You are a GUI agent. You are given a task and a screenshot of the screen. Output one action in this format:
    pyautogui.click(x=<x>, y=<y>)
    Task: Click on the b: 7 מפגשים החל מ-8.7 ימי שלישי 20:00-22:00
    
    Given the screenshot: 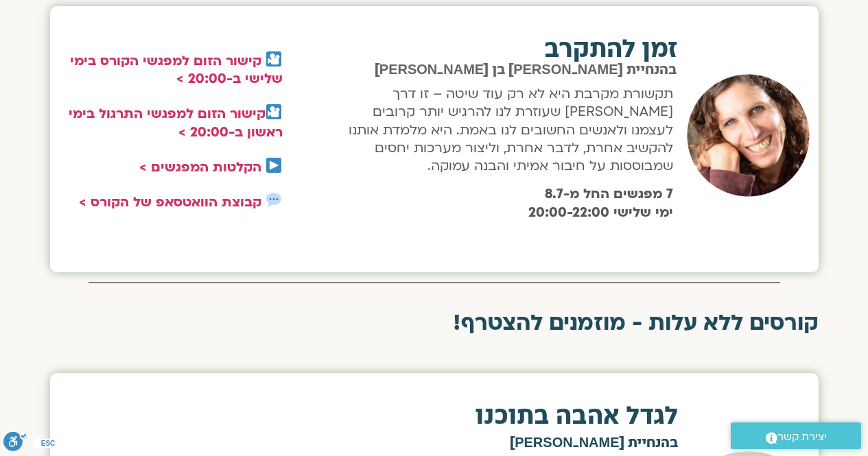 What is the action you would take?
    pyautogui.click(x=601, y=203)
    